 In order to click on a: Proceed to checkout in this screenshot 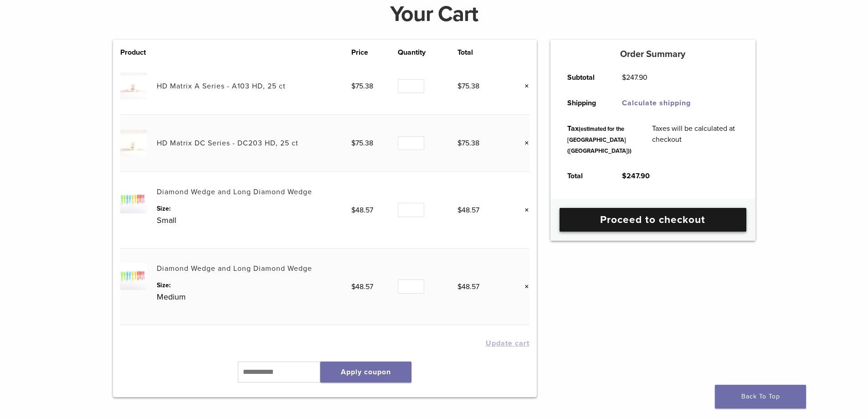, I will do `click(653, 220)`.